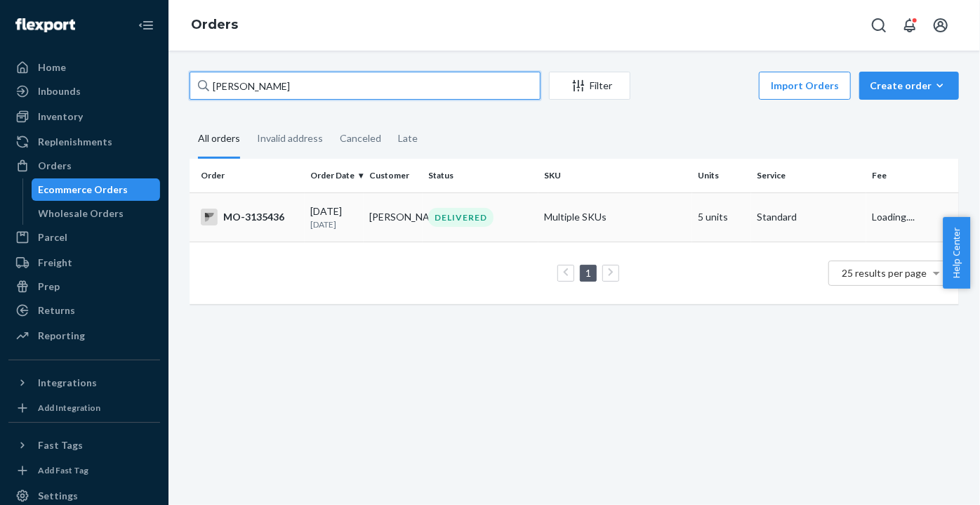 The width and height of the screenshot is (980, 505). I want to click on td: 5 units, so click(722, 217).